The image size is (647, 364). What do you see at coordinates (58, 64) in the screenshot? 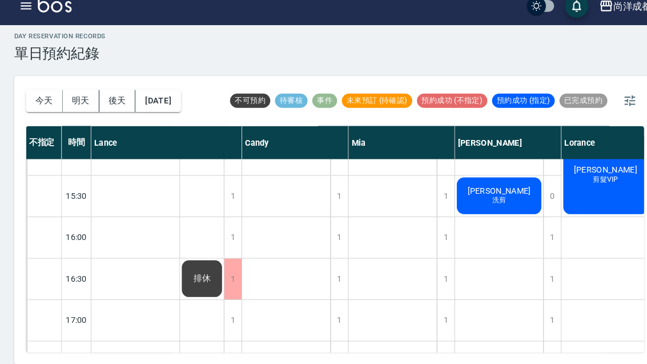
I see `h3: 單日預約紀錄` at bounding box center [58, 64].